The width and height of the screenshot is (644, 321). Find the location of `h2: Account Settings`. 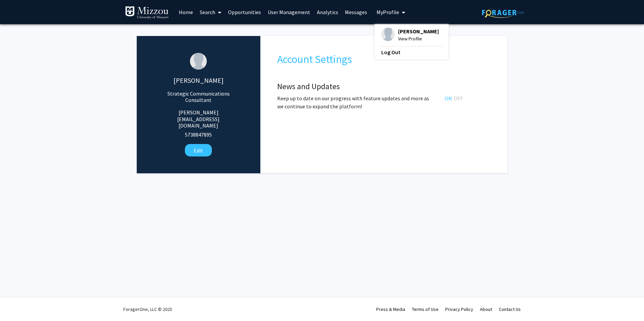

h2: Account Settings is located at coordinates (383, 59).